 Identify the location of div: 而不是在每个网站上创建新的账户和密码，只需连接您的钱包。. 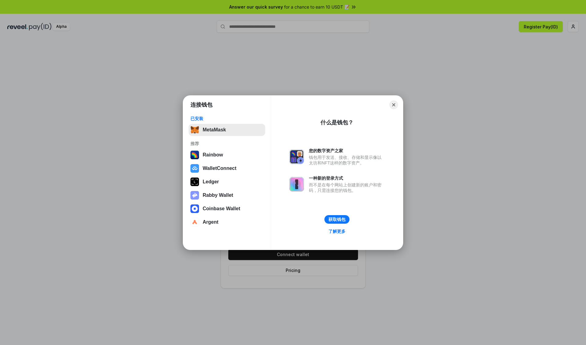
(347, 187).